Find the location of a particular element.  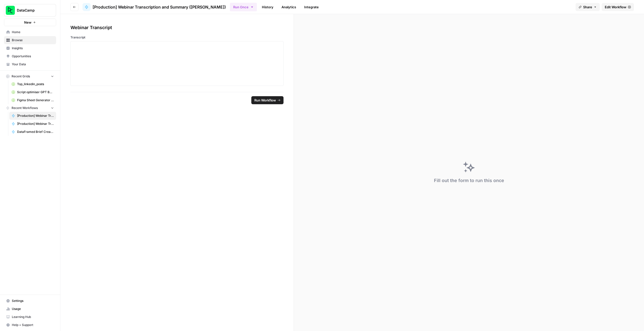

span: Run Workflow is located at coordinates (265, 100).